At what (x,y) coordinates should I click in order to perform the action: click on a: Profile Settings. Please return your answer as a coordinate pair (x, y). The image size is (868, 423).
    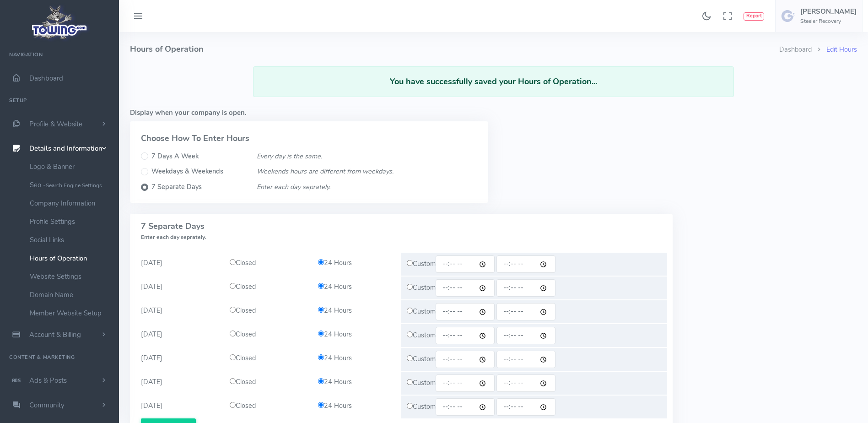
    Looking at the image, I should click on (71, 222).